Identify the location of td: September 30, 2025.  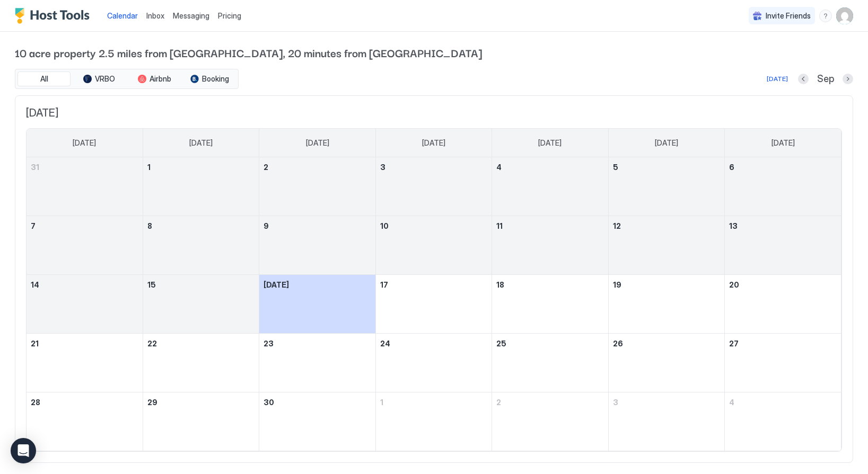
(317, 421).